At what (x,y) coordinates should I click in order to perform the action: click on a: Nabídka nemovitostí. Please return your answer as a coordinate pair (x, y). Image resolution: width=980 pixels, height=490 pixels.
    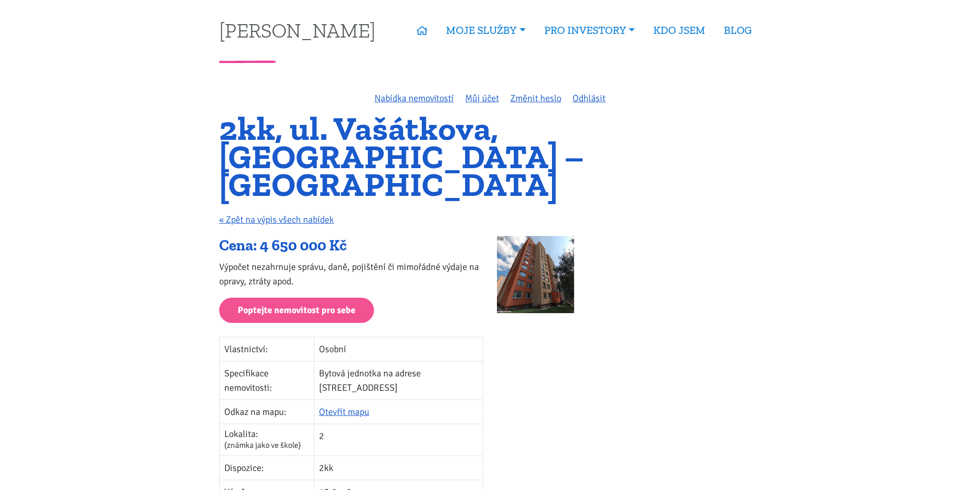
    Looking at the image, I should click on (415, 98).